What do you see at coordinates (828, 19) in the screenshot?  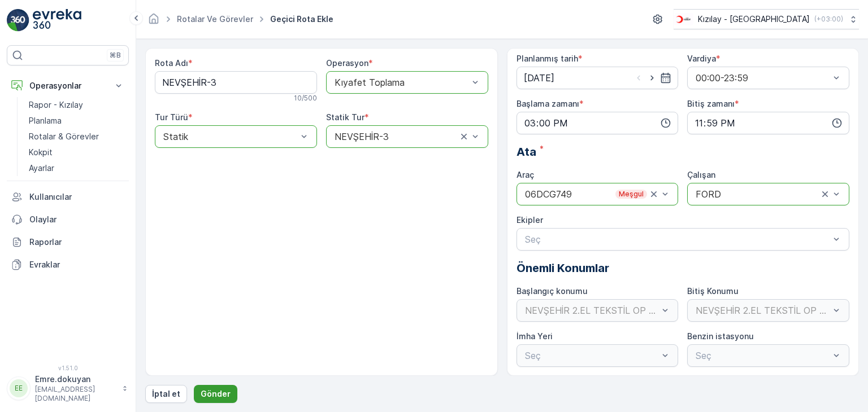 I see `p: ( +03:00 )` at bounding box center [828, 19].